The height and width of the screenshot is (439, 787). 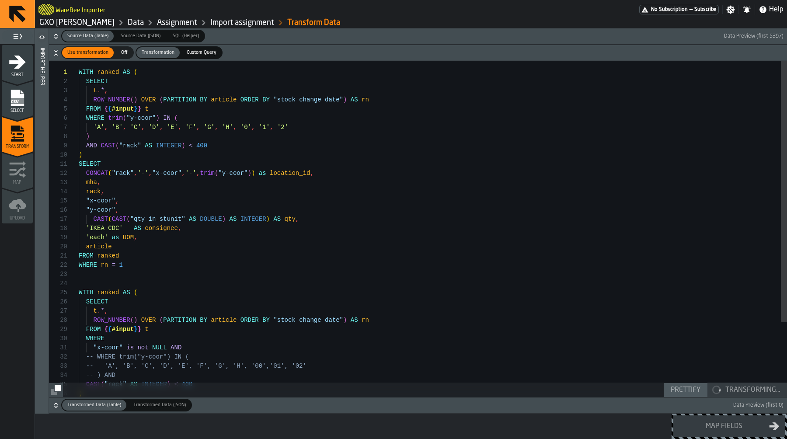 What do you see at coordinates (46, 10) in the screenshot?
I see `a: logo-header` at bounding box center [46, 10].